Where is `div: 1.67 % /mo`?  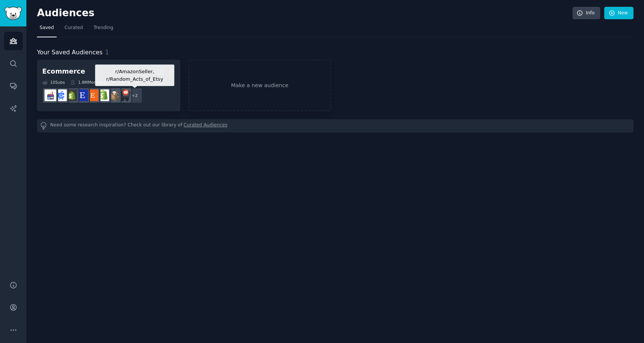
div: 1.67 % /mo is located at coordinates (129, 82).